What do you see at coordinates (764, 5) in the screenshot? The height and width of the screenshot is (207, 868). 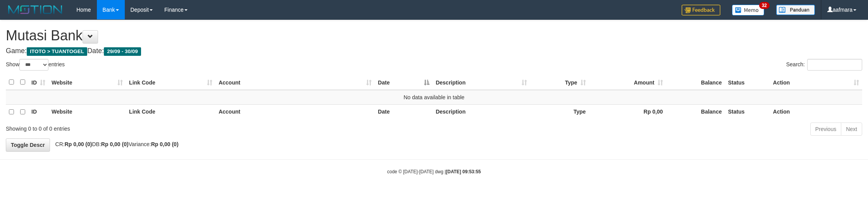 I see `span: 32` at bounding box center [764, 5].